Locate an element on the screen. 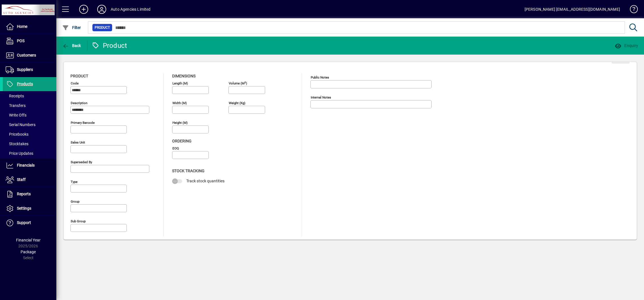 This screenshot has height=300, width=644. a: Support is located at coordinates (29, 223).